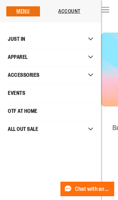 This screenshot has height=200, width=118. What do you see at coordinates (17, 39) in the screenshot?
I see `span: JUST IN` at bounding box center [17, 39].